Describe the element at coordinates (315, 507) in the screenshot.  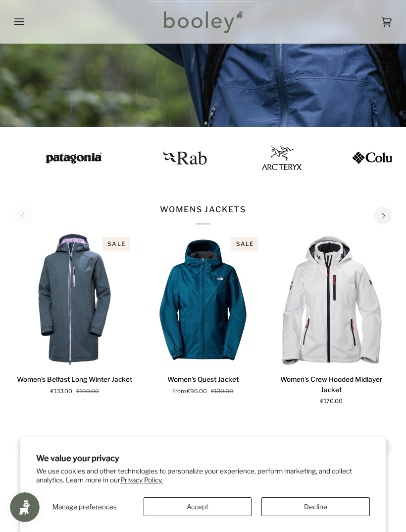
I see `button: Decline` at that location.